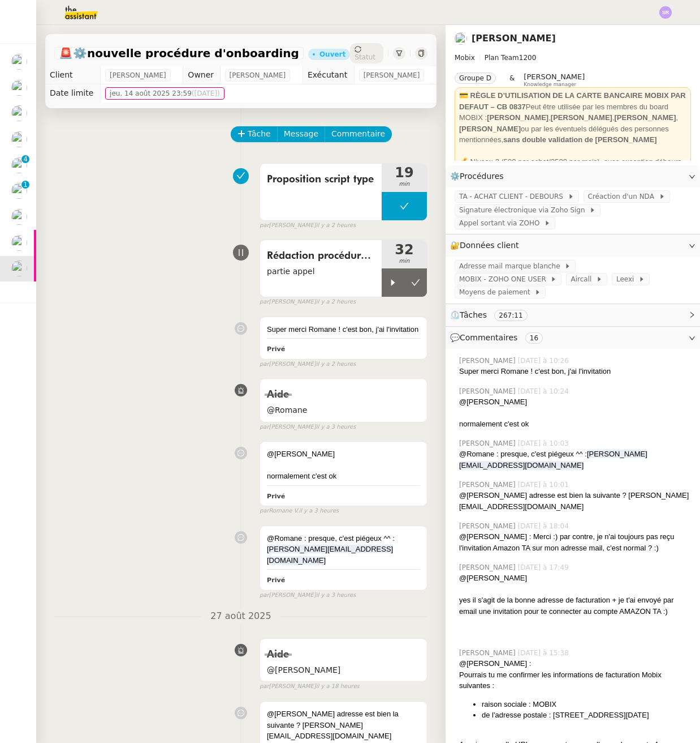 The width and height of the screenshot is (700, 743). I want to click on p: 1, so click(25, 186).